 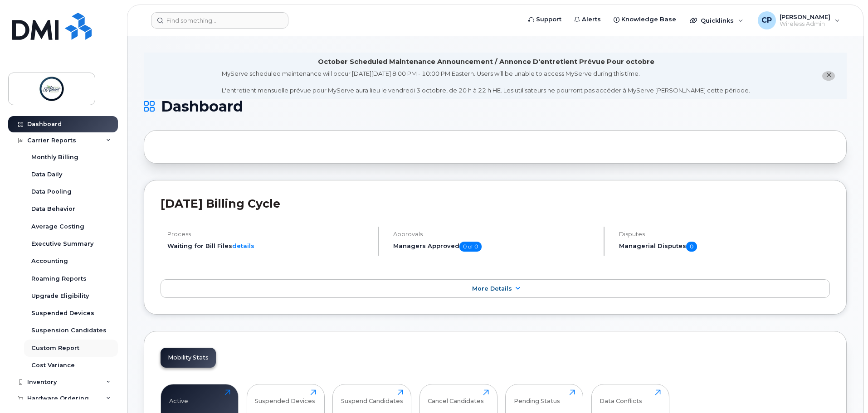 What do you see at coordinates (692, 247) in the screenshot?
I see `span: 0` at bounding box center [692, 247].